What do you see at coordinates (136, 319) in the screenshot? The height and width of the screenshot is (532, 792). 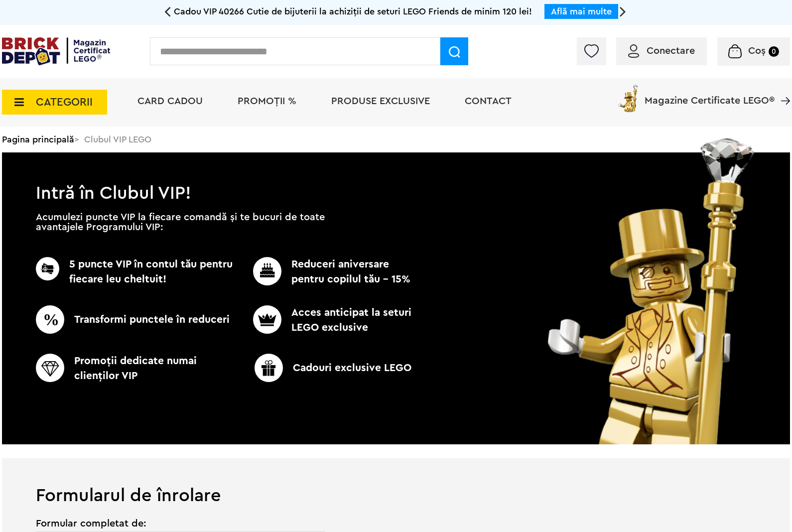 I see `p: Transformi punctele în reduceri` at bounding box center [136, 319].